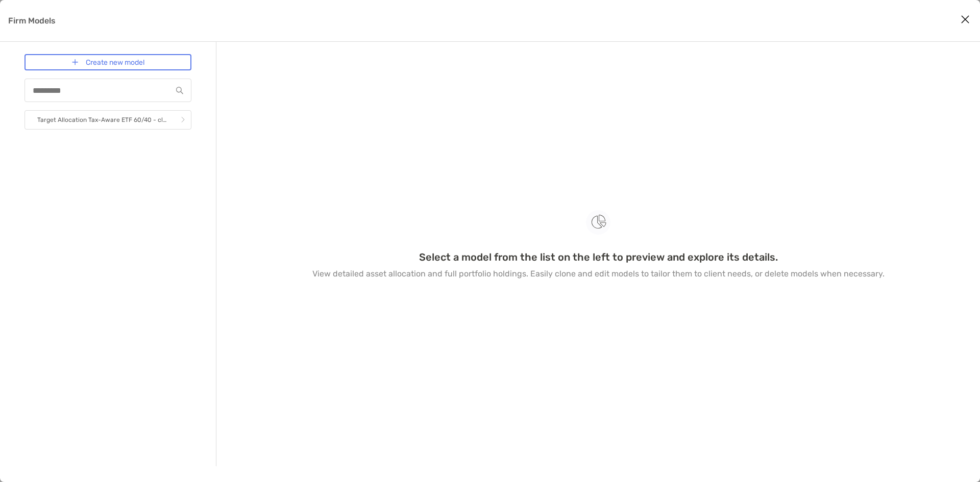  Describe the element at coordinates (180, 90) in the screenshot. I see `img: input icon` at that location.